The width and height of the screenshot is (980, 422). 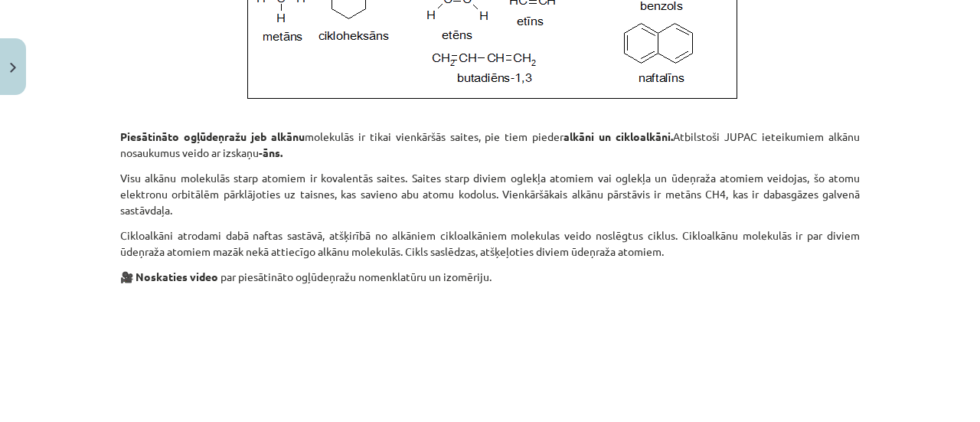 I want to click on strong: 🎥 Noskaties video, so click(x=169, y=277).